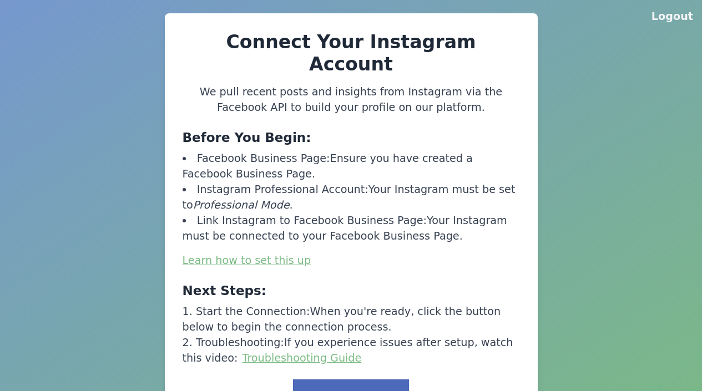 Image resolution: width=702 pixels, height=391 pixels. What do you see at coordinates (253, 311) in the screenshot?
I see `span: Start the Connection:` at bounding box center [253, 311].